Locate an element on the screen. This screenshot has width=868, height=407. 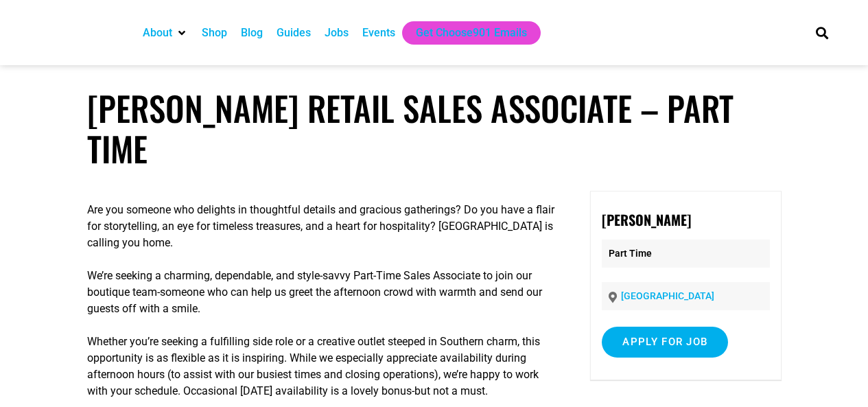
input: Apply for job is located at coordinates (665, 342).